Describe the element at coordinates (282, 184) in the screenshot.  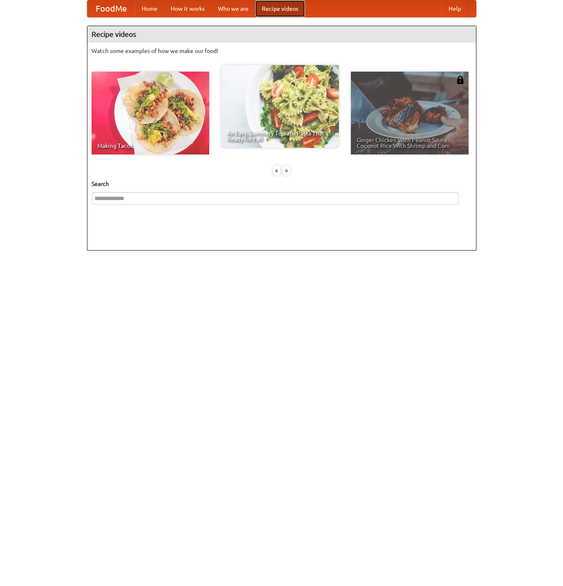
I see `h5: Search` at that location.